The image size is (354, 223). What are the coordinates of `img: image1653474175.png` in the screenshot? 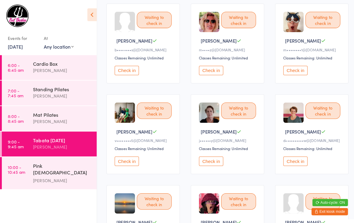 It's located at (290, 22).